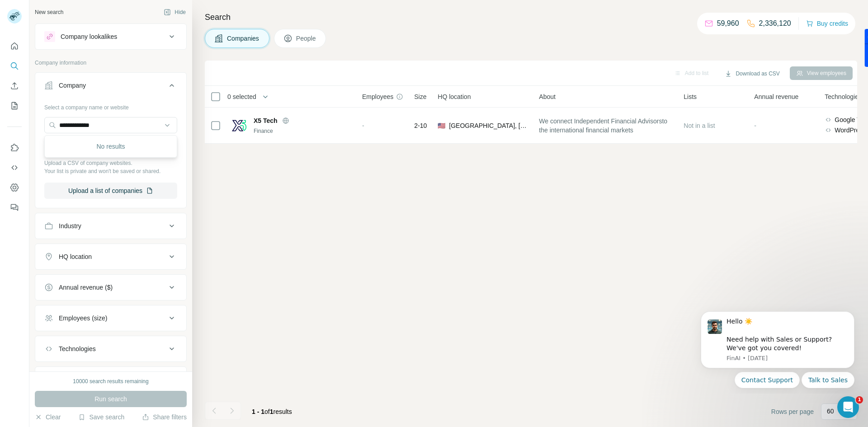  What do you see at coordinates (377, 97) in the screenshot?
I see `span: Employees` at bounding box center [377, 97].